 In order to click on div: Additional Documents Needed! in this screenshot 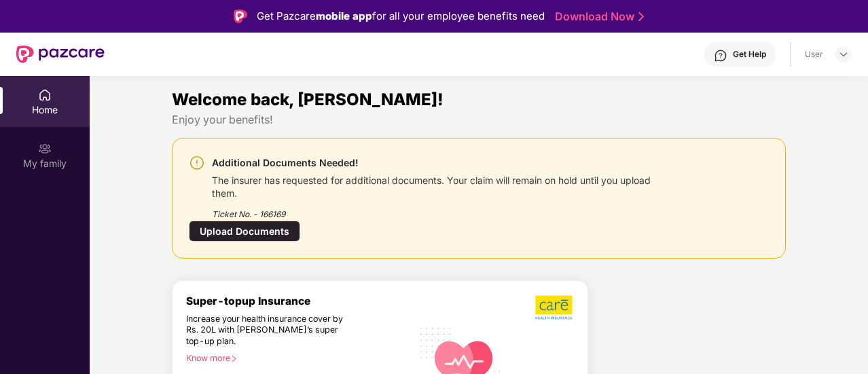, I will do `click(442, 163)`.